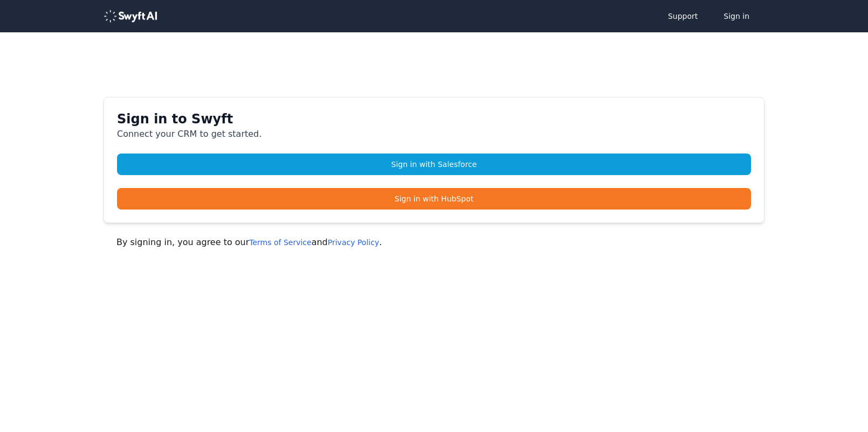 The width and height of the screenshot is (868, 432). I want to click on a: Support, so click(683, 16).